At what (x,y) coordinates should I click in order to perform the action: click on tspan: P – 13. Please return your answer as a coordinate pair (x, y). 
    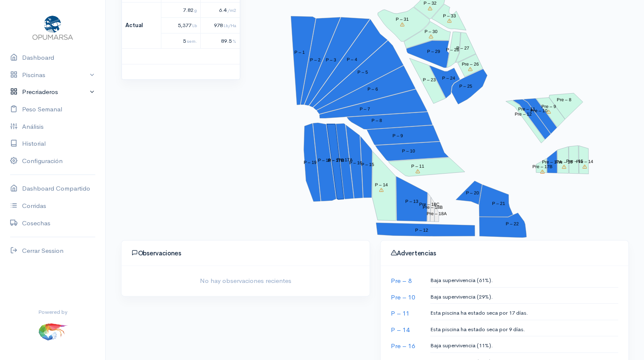
    Looking at the image, I should click on (411, 202).